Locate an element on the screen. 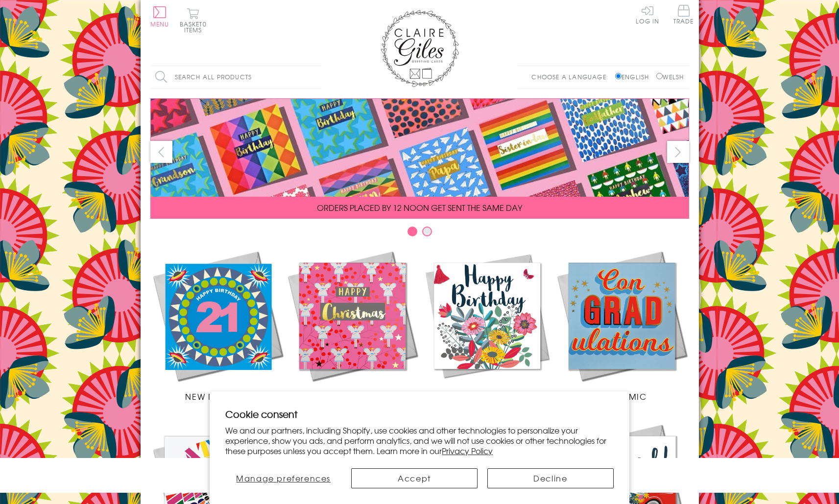 This screenshot has height=504, width=839. span: New Releases is located at coordinates (217, 396).